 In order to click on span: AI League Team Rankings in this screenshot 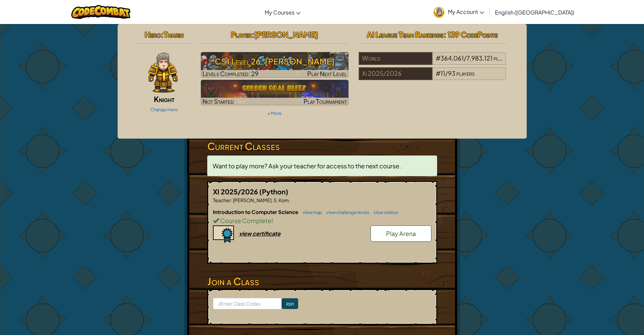, I will do `click(405, 34)`.